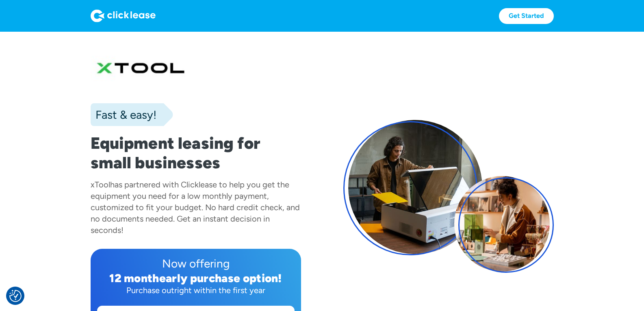 This screenshot has width=644, height=311. What do you see at coordinates (196, 153) in the screenshot?
I see `h1: Equipment leasing for small businesses` at bounding box center [196, 153].